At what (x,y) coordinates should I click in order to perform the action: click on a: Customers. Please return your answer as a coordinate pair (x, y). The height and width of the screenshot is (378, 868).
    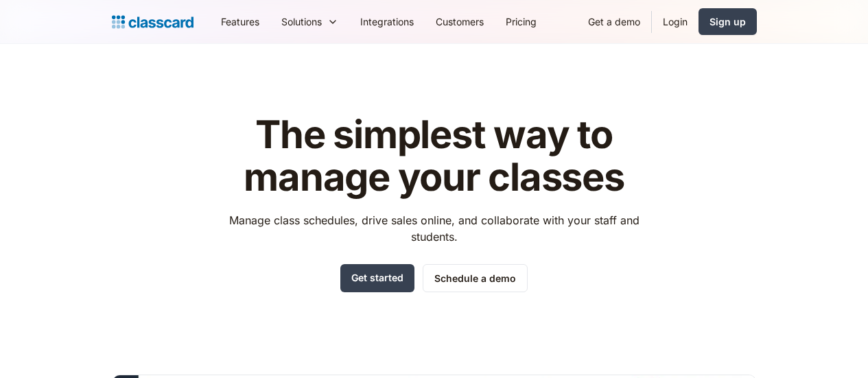
    Looking at the image, I should click on (460, 21).